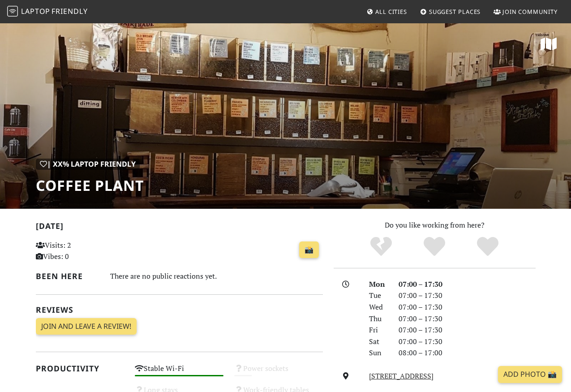 The image size is (571, 392). What do you see at coordinates (378, 307) in the screenshot?
I see `div: Wed` at bounding box center [378, 307].